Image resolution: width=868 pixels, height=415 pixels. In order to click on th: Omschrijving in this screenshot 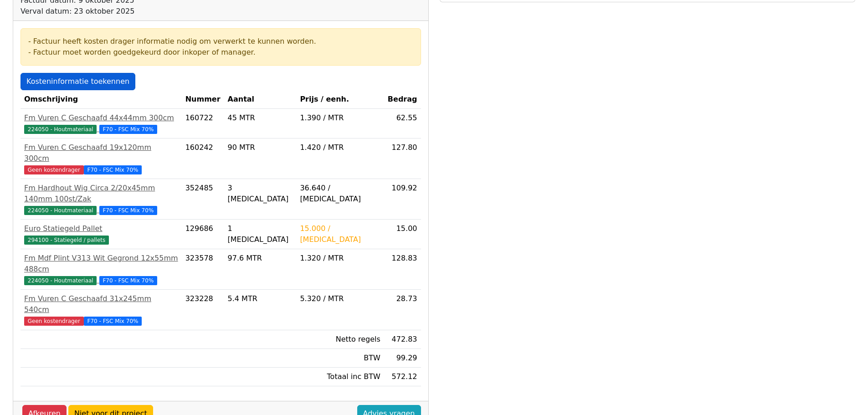, I will do `click(101, 99)`.